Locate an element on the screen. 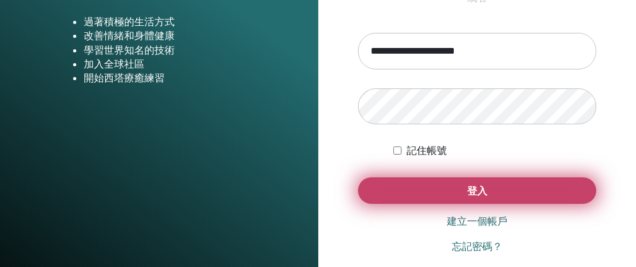 This screenshot has width=636, height=267. font: 過著積極的生活方式 is located at coordinates (129, 21).